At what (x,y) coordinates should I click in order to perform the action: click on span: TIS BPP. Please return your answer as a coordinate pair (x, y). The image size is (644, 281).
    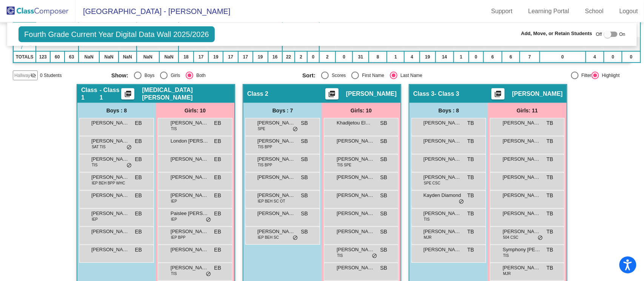
    Looking at the image, I should click on (265, 147).